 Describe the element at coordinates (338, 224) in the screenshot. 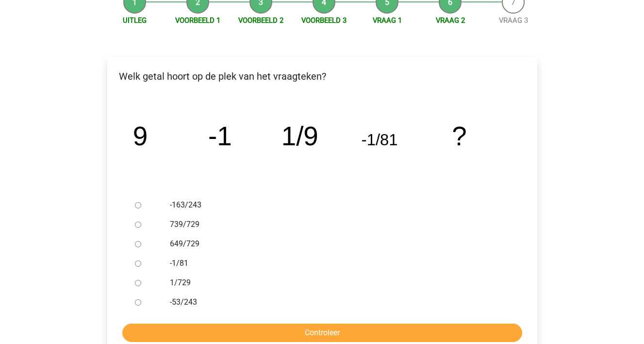

I see `label: 739/729` at that location.